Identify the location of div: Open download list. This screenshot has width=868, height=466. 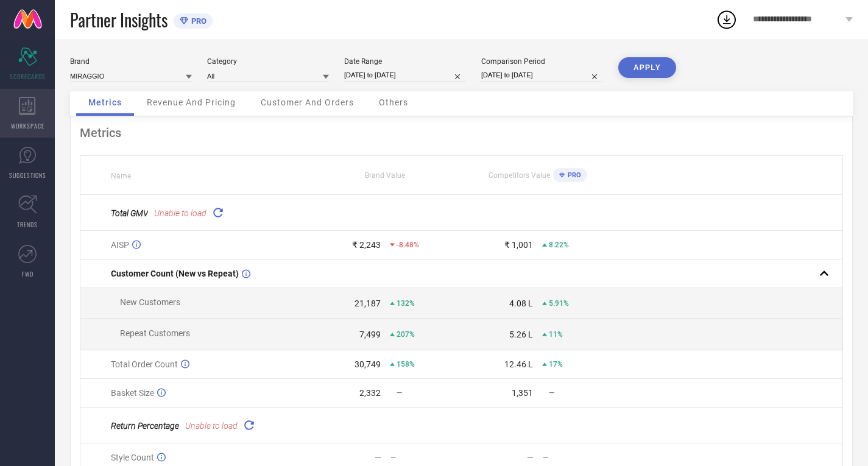
(727, 19).